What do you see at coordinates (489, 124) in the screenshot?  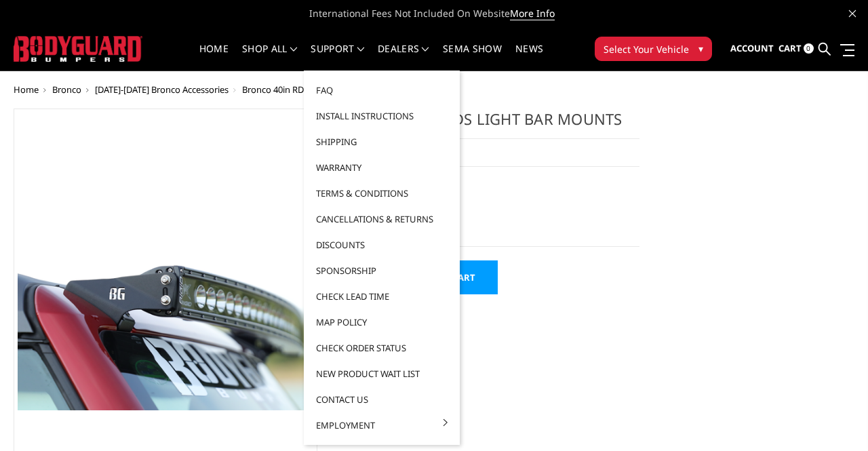 I see `h1: Bronco 40in RDS Light Bar Mounts` at bounding box center [489, 124].